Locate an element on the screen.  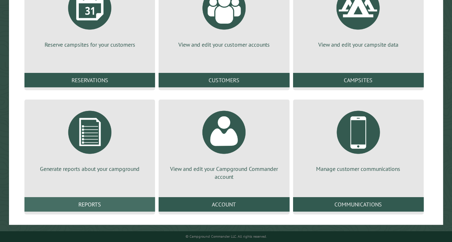
a: Account is located at coordinates (224, 205).